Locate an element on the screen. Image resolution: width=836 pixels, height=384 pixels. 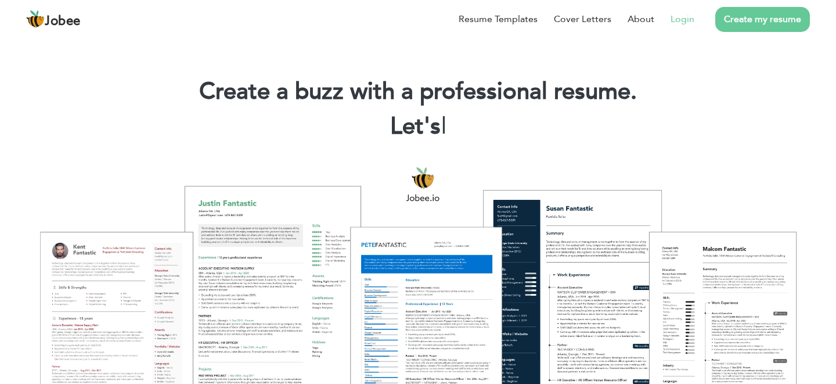
h1: Create a buzz with a professional resume. is located at coordinates (418, 92).